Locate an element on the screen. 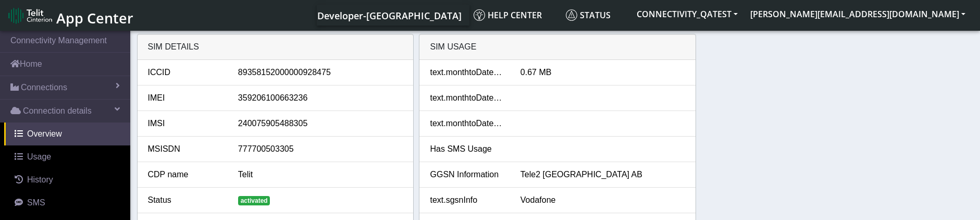 This screenshot has width=980, height=220. div: MSISDN is located at coordinates (185, 149).